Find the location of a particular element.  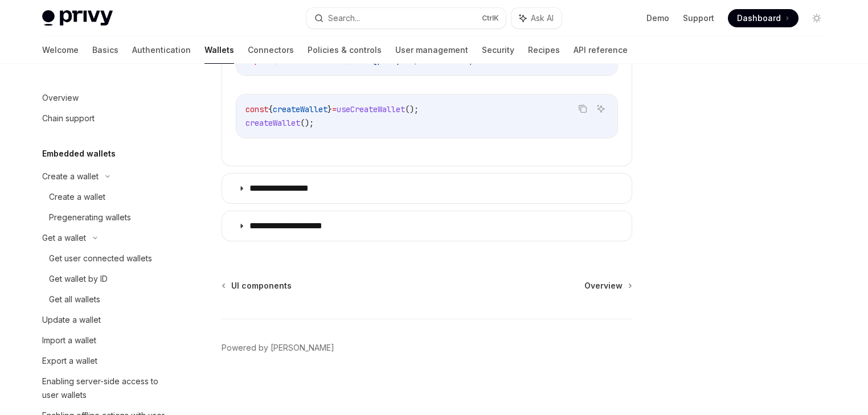

span: Ctrl K is located at coordinates (491, 18).